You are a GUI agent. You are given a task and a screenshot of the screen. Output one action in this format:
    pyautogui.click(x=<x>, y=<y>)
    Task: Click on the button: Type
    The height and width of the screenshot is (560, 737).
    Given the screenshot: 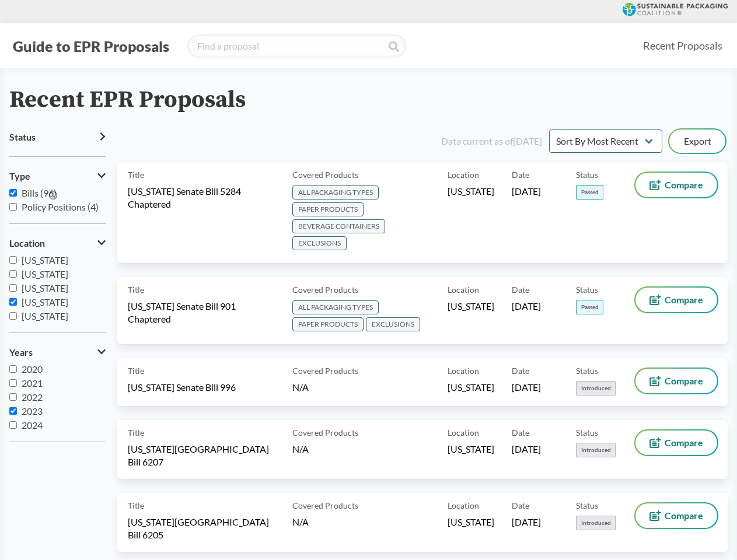 What is the action you would take?
    pyautogui.click(x=57, y=176)
    